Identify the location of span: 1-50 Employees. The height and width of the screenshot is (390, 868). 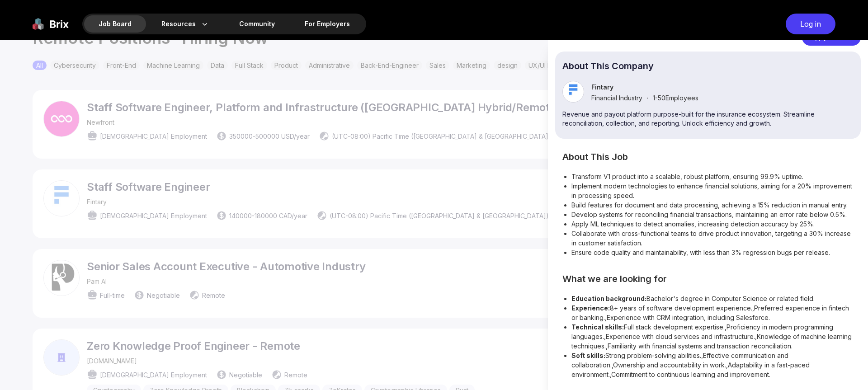
(676, 98).